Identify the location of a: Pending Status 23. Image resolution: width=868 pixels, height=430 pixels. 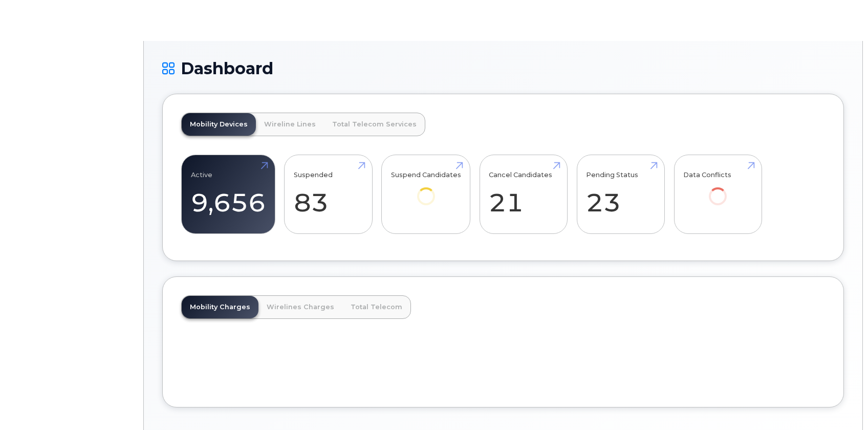
(620, 194).